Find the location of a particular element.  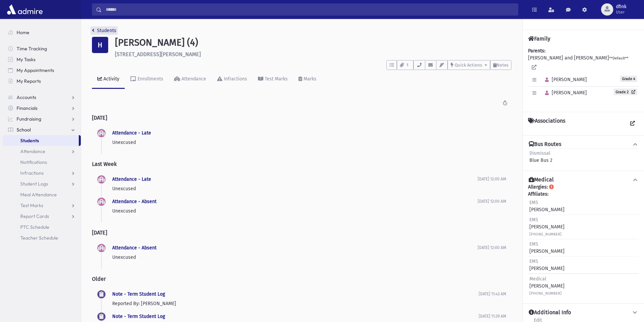

a: Home is located at coordinates (42, 32).